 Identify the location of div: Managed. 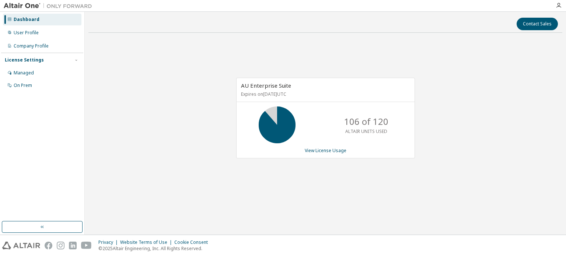
(24, 73).